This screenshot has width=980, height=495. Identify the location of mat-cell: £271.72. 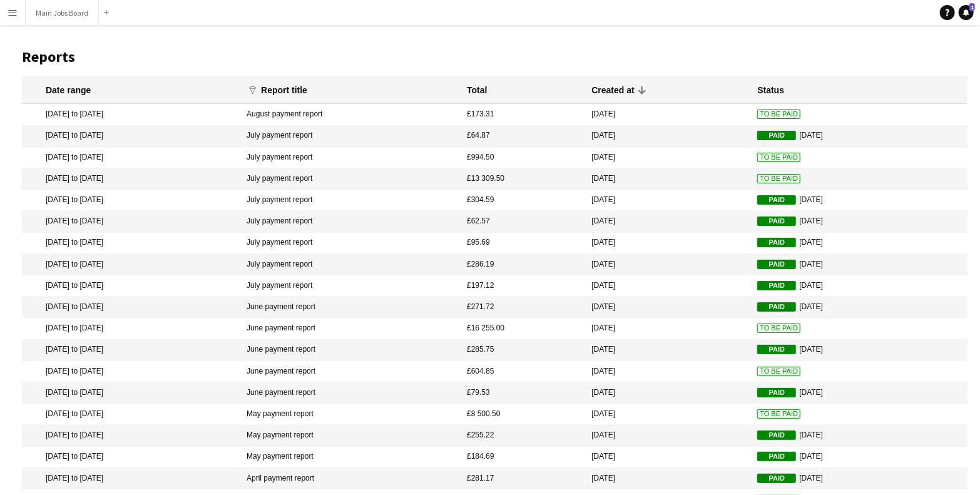
(523, 307).